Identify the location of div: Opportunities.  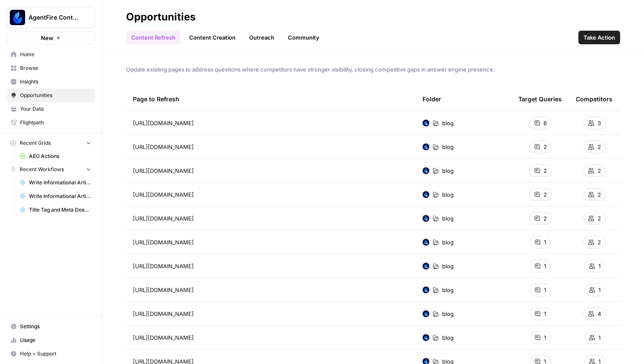
(161, 17).